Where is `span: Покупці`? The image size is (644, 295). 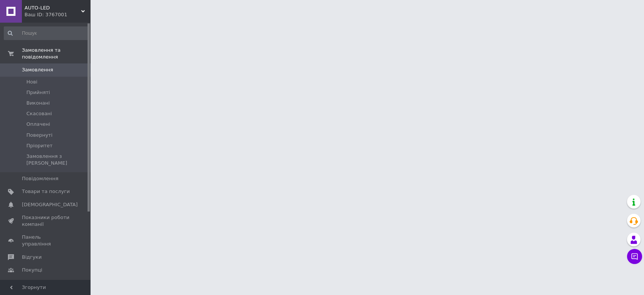
span: Покупці is located at coordinates (32, 270).